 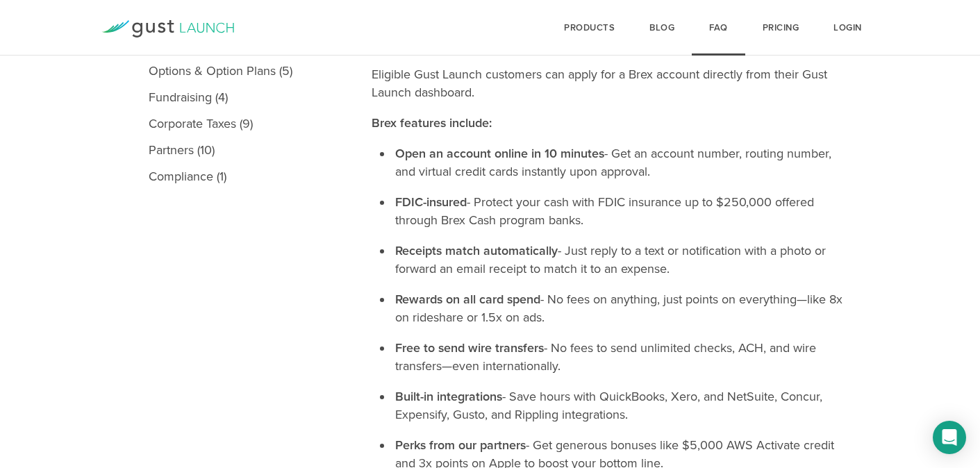 I want to click on div: Chat Widget, so click(x=861, y=393).